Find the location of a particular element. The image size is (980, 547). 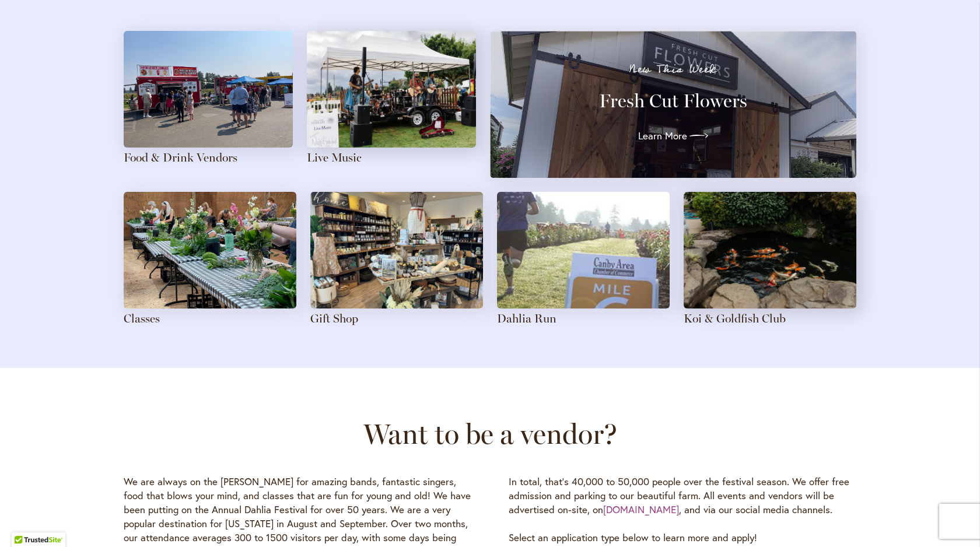

a: Attendees gather around food trucks on a sunny day at the farm is located at coordinates (209, 90).